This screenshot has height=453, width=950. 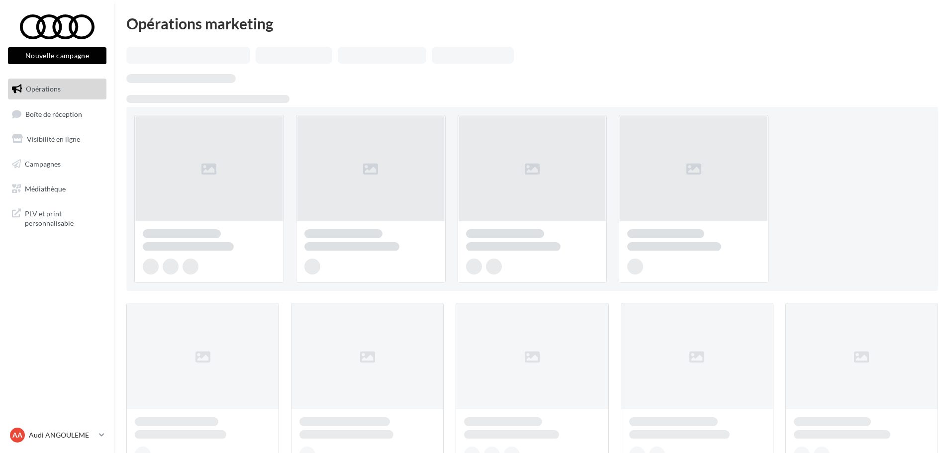 What do you see at coordinates (57, 164) in the screenshot?
I see `a: Campagnes` at bounding box center [57, 164].